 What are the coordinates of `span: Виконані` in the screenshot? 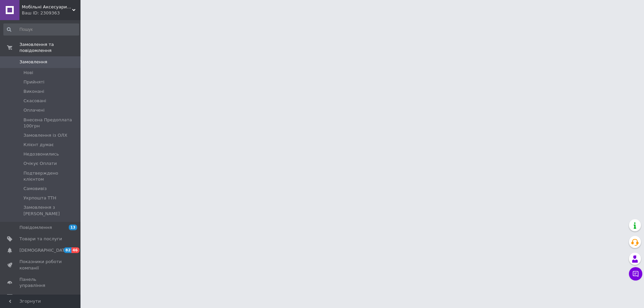 It's located at (34, 92).